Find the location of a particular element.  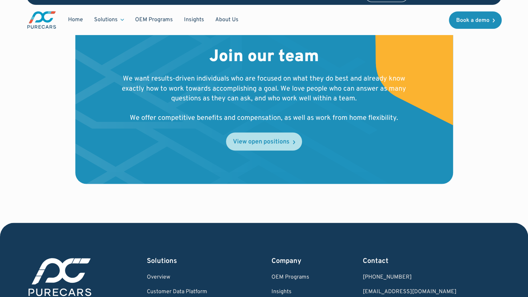

div: Contact is located at coordinates (419, 261).